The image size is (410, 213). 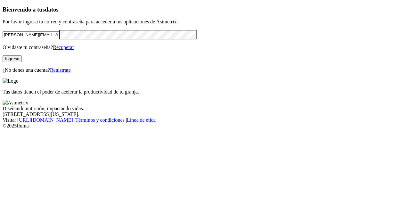 What do you see at coordinates (52, 9) in the screenshot?
I see `span: datos` at bounding box center [52, 9].